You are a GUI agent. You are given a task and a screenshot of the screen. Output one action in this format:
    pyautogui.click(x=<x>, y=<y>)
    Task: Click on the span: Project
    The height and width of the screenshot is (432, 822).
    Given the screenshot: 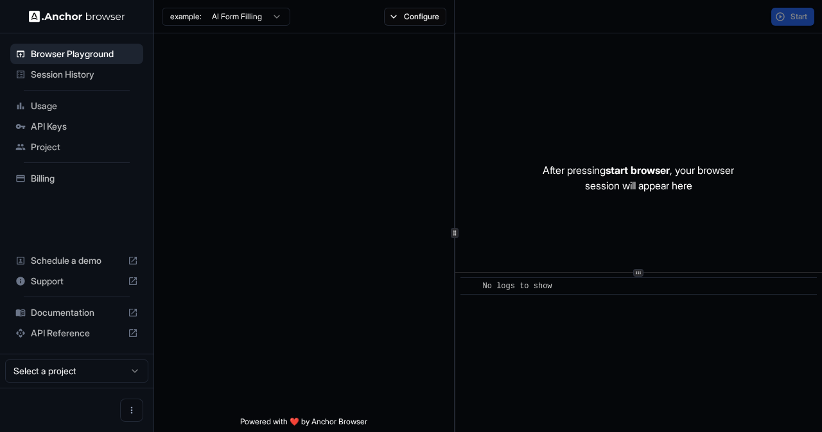 What is the action you would take?
    pyautogui.click(x=84, y=147)
    